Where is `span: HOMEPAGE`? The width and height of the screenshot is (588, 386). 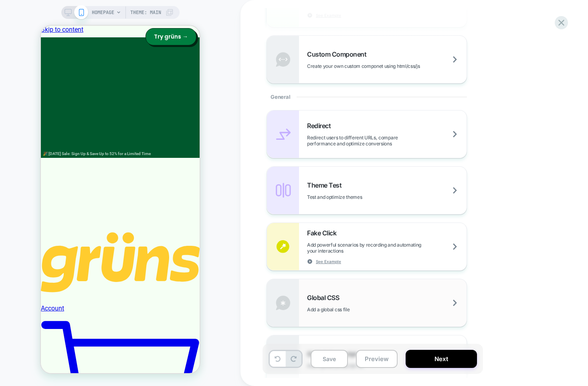
span: HOMEPAGE is located at coordinates (103, 12).